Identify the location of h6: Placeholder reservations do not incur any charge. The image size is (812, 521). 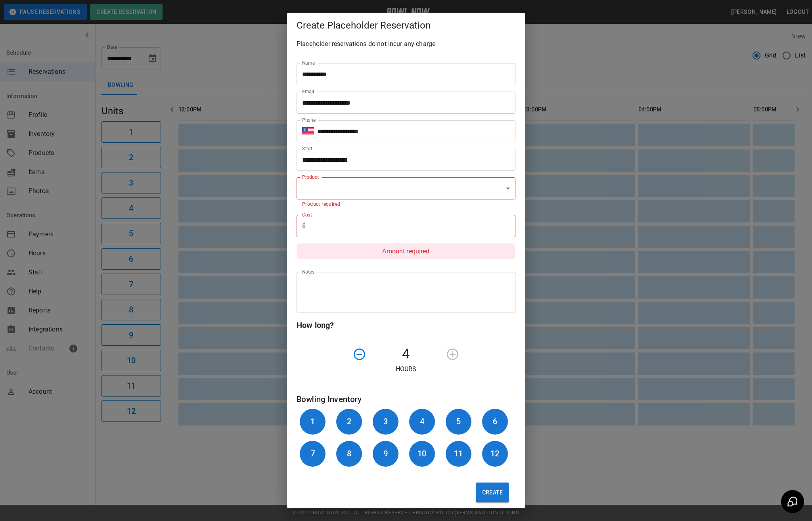
(406, 44).